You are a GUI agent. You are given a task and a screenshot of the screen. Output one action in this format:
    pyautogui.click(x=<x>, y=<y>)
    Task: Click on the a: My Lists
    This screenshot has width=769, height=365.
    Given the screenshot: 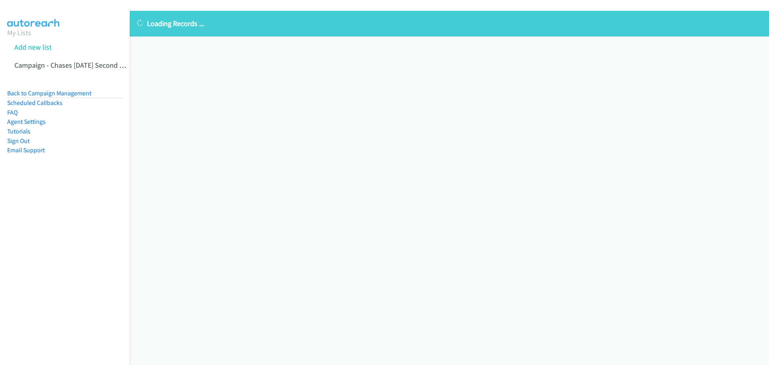 What is the action you would take?
    pyautogui.click(x=19, y=32)
    